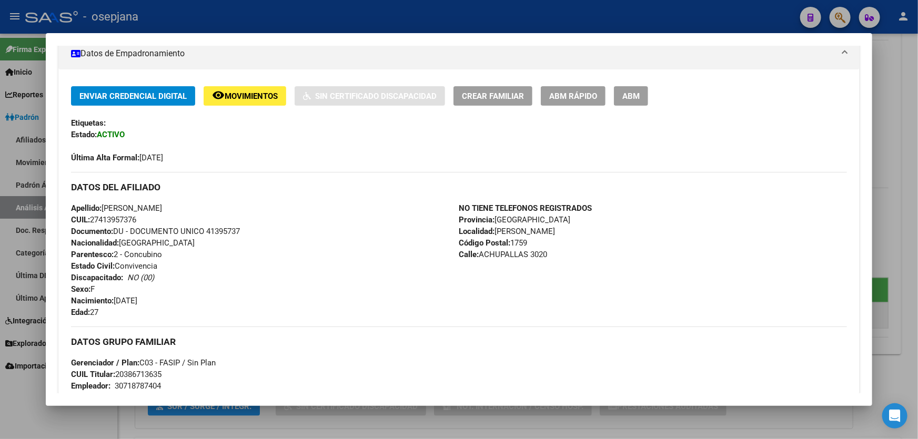  I want to click on strong: Nacimiento:, so click(92, 301).